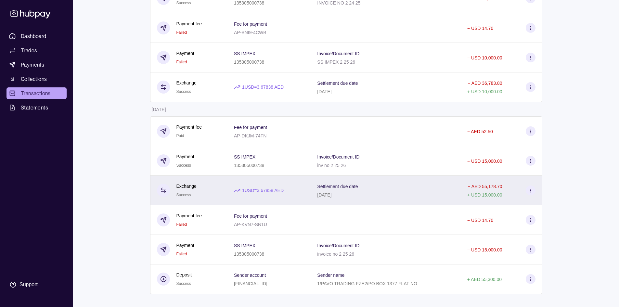 This screenshot has height=307, width=619. What do you see at coordinates (250, 136) in the screenshot?
I see `p: AP-DKJM-74FN` at bounding box center [250, 136].